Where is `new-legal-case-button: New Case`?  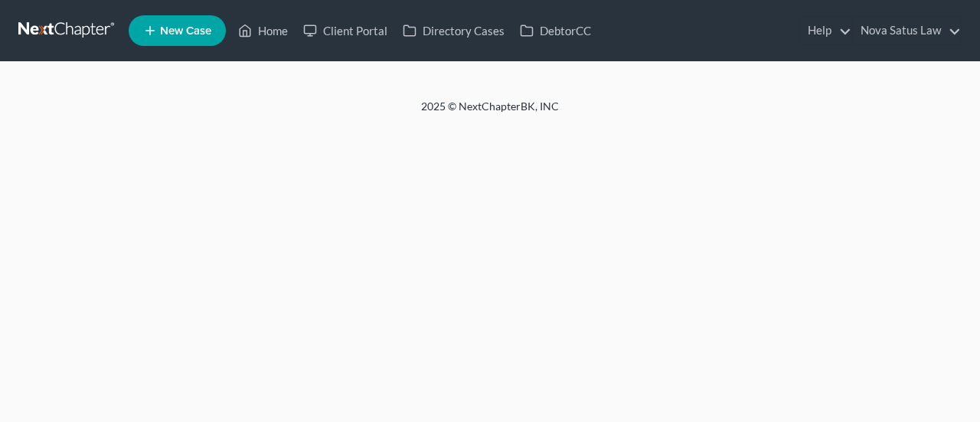
new-legal-case-button: New Case is located at coordinates (177, 31).